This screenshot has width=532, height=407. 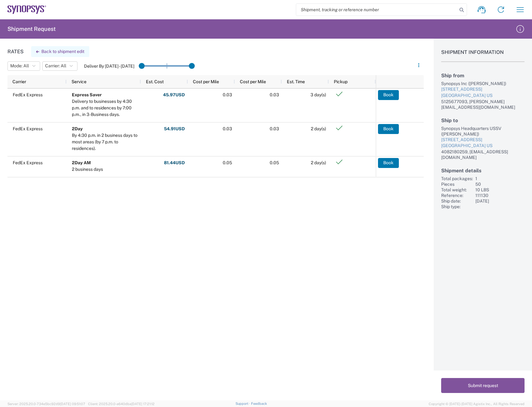 What do you see at coordinates (105, 142) in the screenshot?
I see `div: By 4:30 p.m. in 2 business days to most areas (by 7 p.m. to residences).` at bounding box center [105, 142].